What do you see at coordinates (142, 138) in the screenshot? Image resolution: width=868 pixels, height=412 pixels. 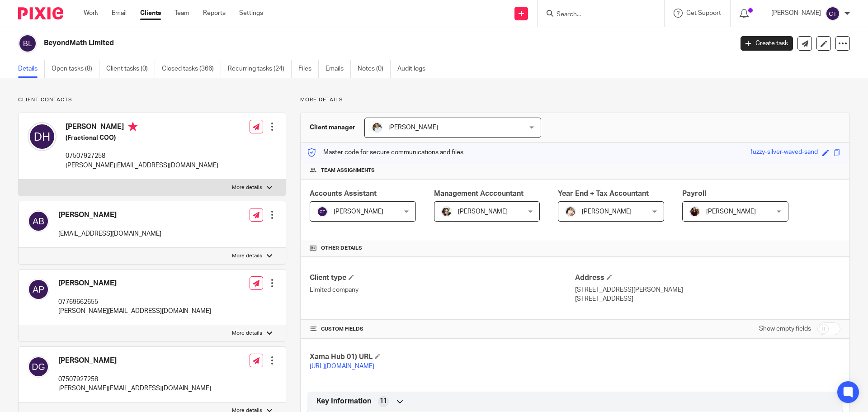 I see `h5: (Fractional COO)` at bounding box center [142, 138].